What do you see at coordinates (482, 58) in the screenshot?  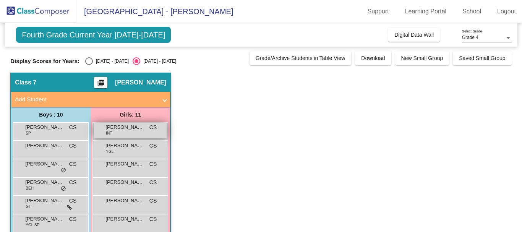 I see `button: Saved Small Group` at bounding box center [482, 58].